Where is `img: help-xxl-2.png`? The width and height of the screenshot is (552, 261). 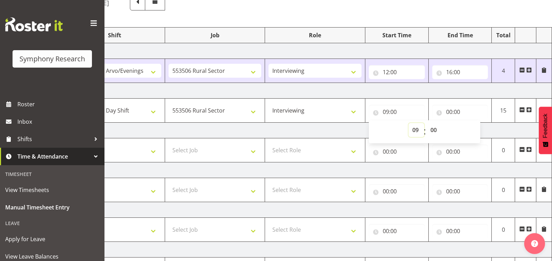
img: help-xxl-2.png is located at coordinates (534, 243).